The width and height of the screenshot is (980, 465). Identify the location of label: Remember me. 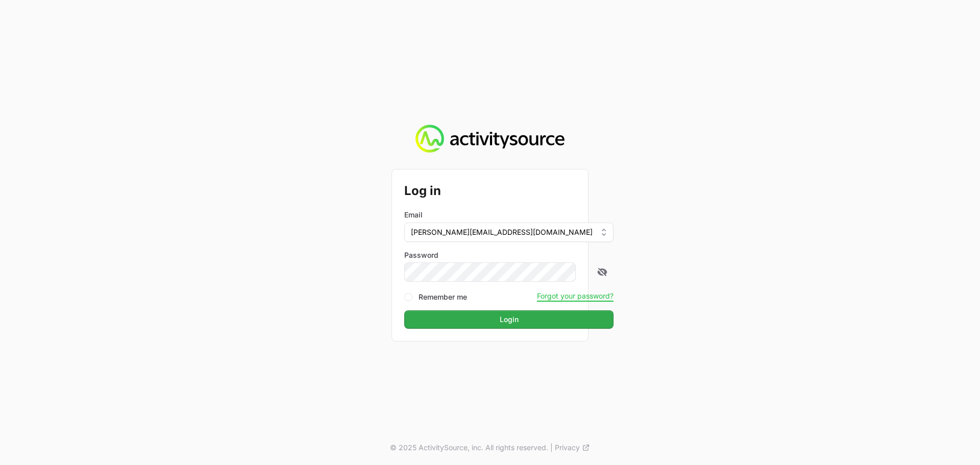
(443, 297).